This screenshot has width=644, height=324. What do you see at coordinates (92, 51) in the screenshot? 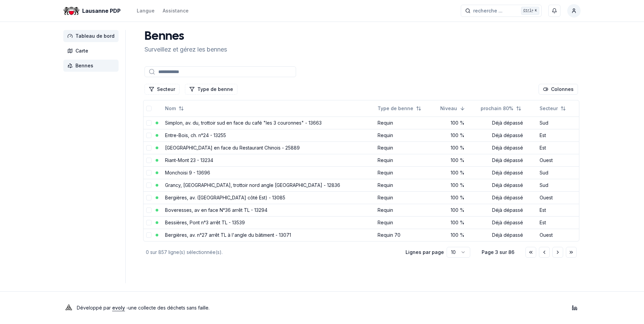
I see `a: Carte` at bounding box center [92, 51].